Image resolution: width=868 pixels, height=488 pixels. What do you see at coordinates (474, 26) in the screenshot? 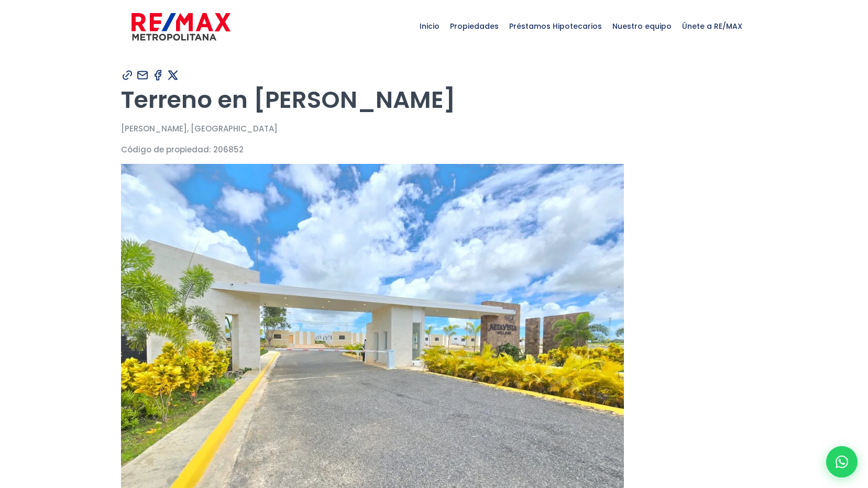
I see `span: Propiedades` at bounding box center [474, 26].